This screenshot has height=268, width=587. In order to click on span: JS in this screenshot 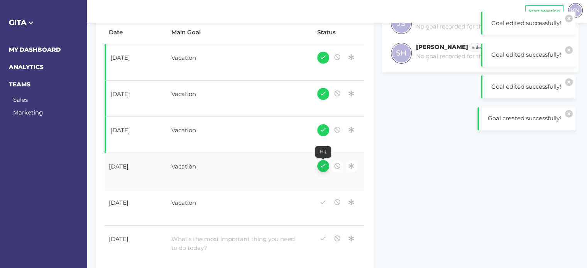, I will do `click(402, 24)`.